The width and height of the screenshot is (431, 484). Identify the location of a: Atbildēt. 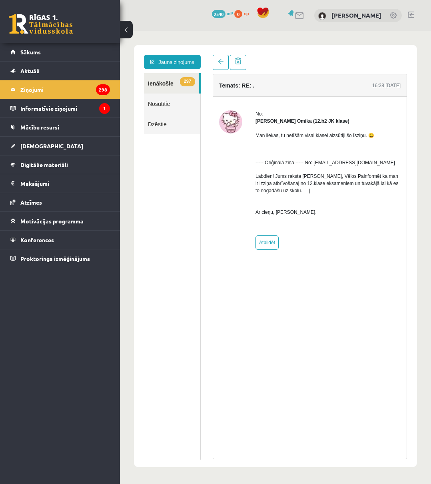
(147, 212).